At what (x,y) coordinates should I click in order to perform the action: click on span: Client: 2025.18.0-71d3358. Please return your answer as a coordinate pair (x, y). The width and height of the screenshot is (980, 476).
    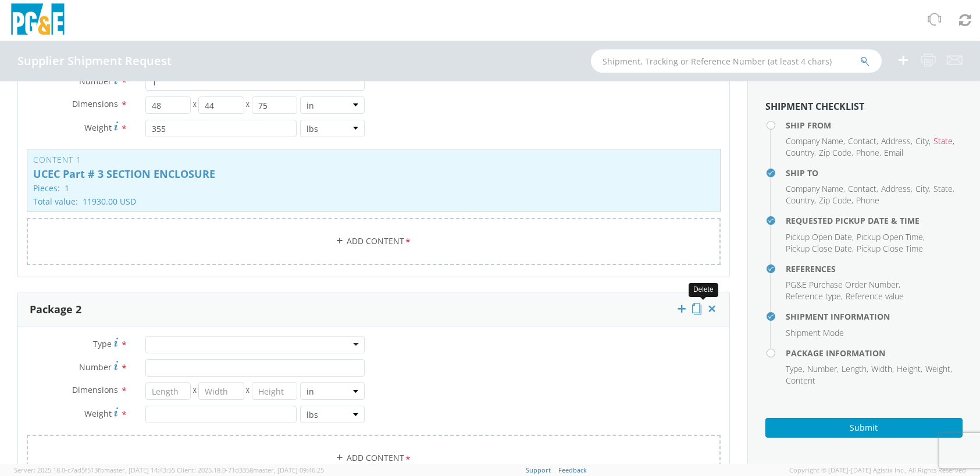
    Looking at the image, I should click on (250, 470).